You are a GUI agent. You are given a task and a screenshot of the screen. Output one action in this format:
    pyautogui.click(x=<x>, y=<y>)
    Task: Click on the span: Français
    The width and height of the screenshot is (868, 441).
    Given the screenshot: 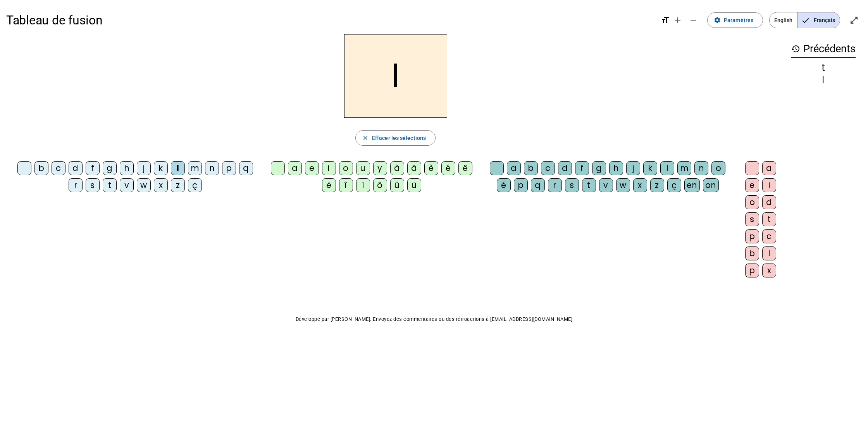 What is the action you would take?
    pyautogui.click(x=819, y=20)
    